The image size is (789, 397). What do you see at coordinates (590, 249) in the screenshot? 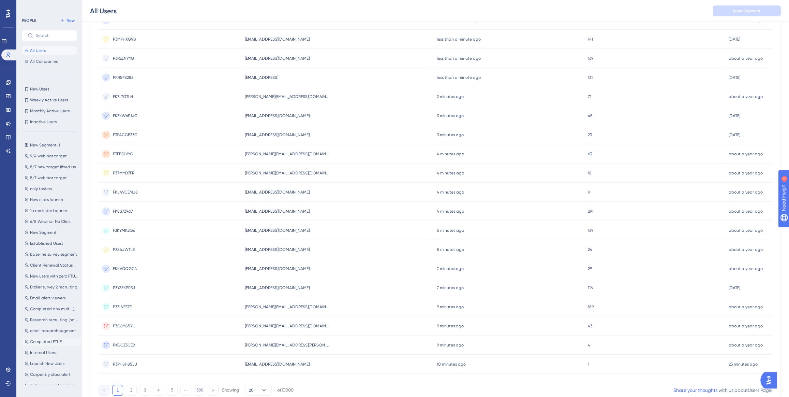
I see `span: 24` at bounding box center [590, 249].